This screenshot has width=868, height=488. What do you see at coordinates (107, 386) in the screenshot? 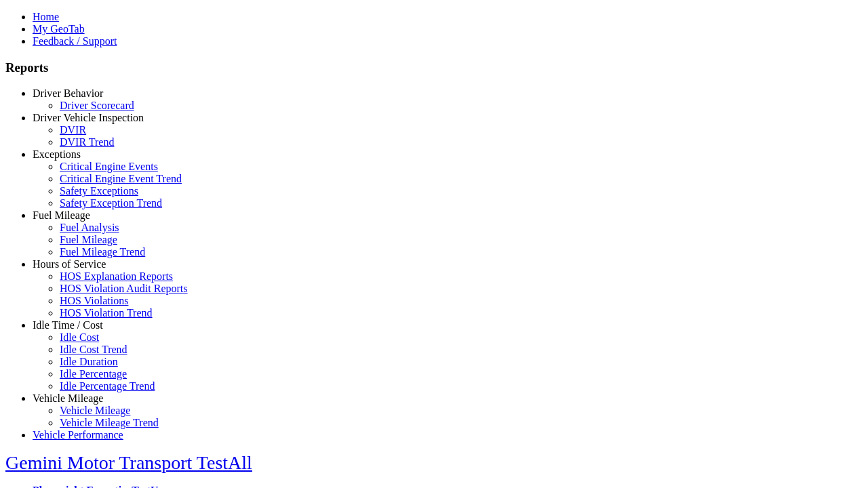
I see `a: Idle Percentage Trend` at bounding box center [107, 386].